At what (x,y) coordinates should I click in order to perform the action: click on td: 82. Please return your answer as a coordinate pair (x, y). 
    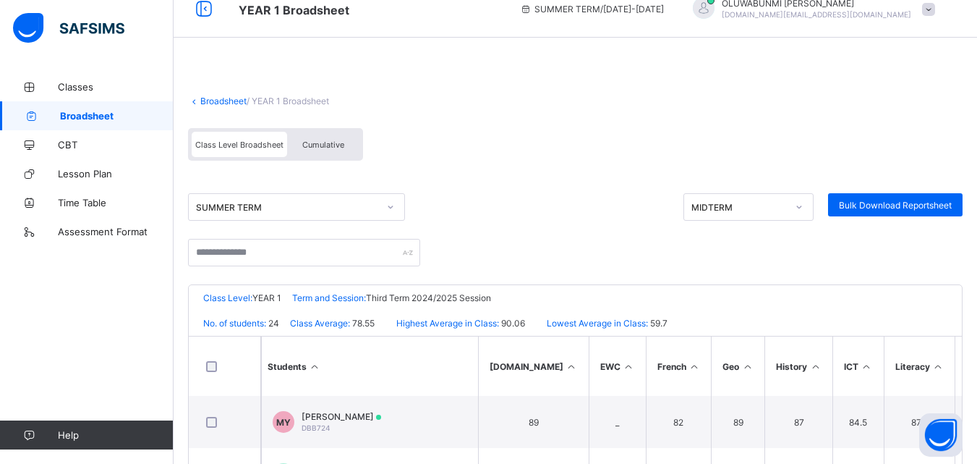
    Looking at the image, I should click on (678, 422).